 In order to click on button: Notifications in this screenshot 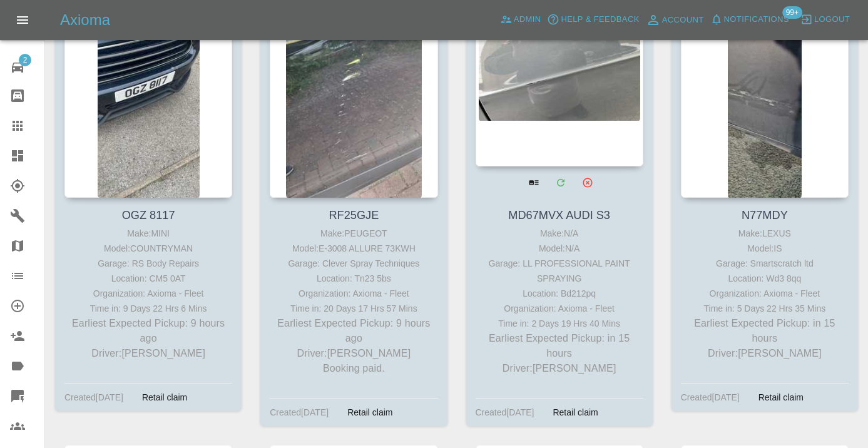, I will do `click(750, 20)`.